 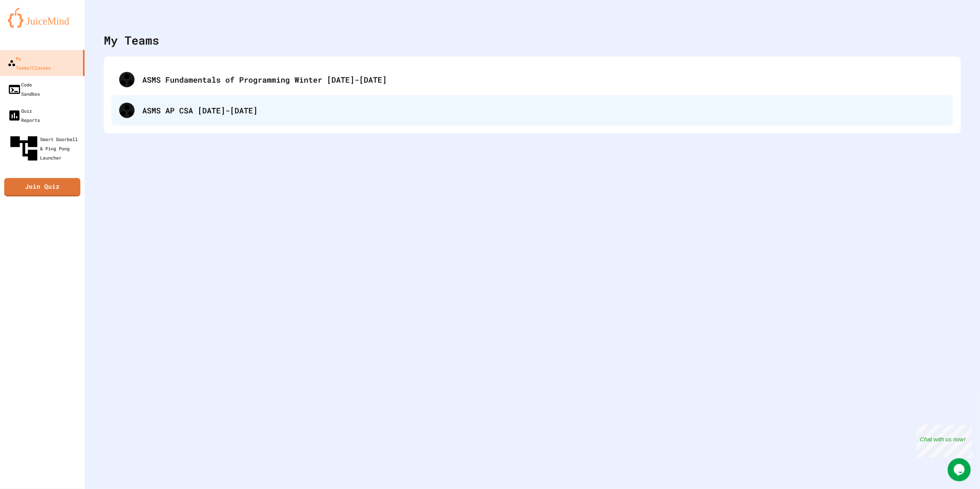 I want to click on div: My Teams, so click(x=132, y=40).